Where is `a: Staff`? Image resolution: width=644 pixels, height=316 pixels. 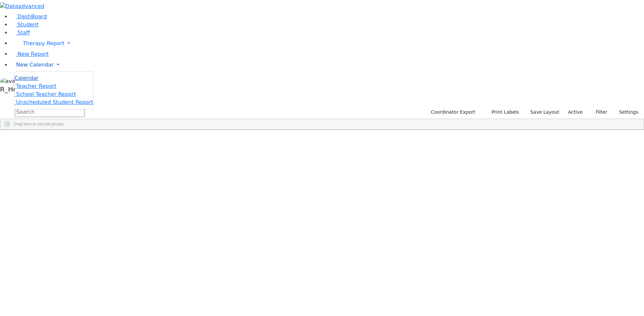 a: Staff is located at coordinates (20, 32).